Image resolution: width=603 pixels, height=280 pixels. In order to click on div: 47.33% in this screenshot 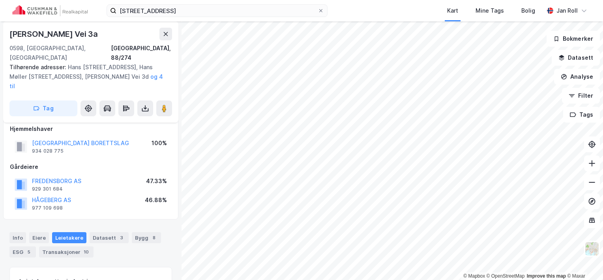, I will do `click(156, 181)`.